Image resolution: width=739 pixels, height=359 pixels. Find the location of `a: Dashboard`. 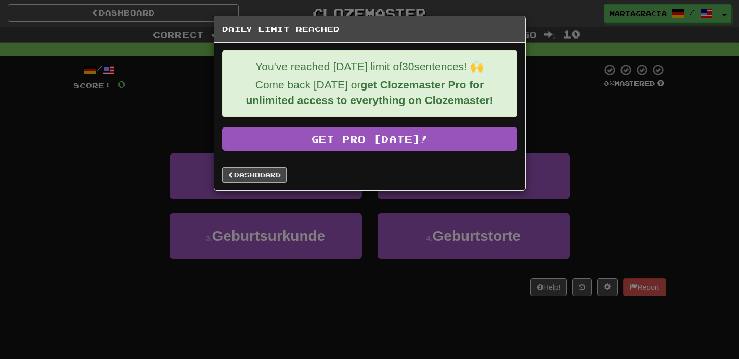

a: Dashboard is located at coordinates (254, 175).